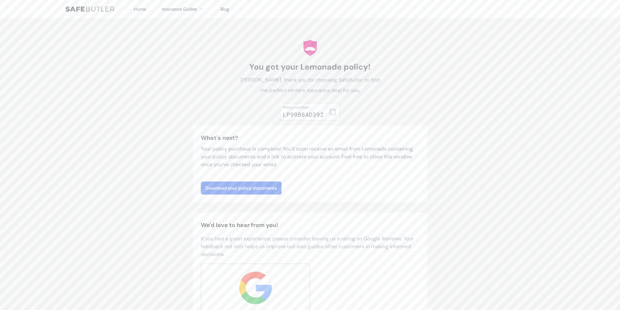 This screenshot has width=620, height=310. I want to click on div: LP99B8AD392, so click(303, 115).